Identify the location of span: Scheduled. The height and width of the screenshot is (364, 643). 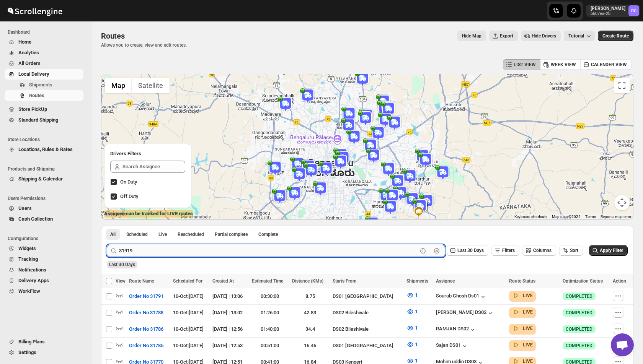
(137, 235).